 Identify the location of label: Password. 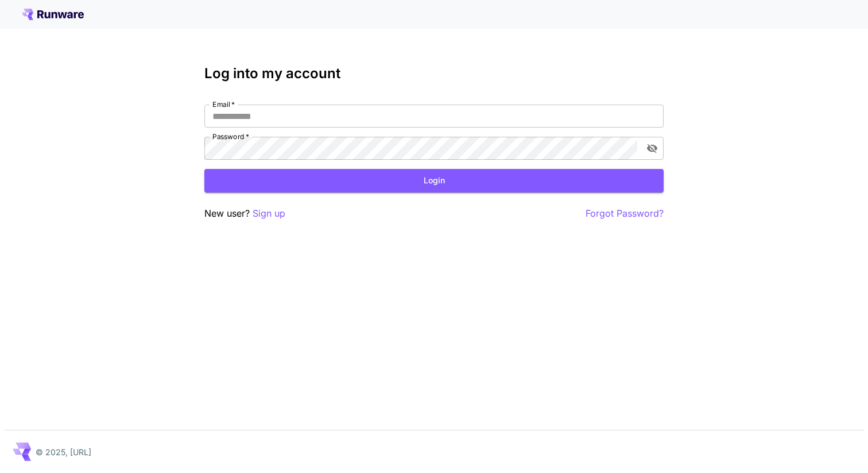
(231, 136).